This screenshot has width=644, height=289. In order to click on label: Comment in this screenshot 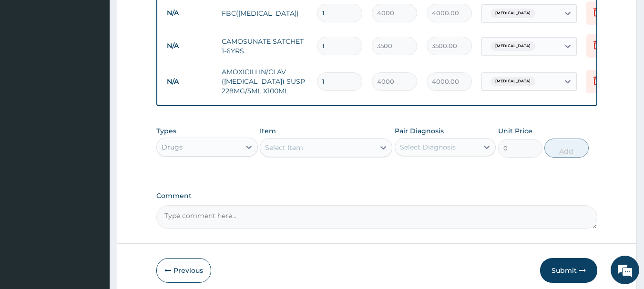, I will do `click(377, 196)`.